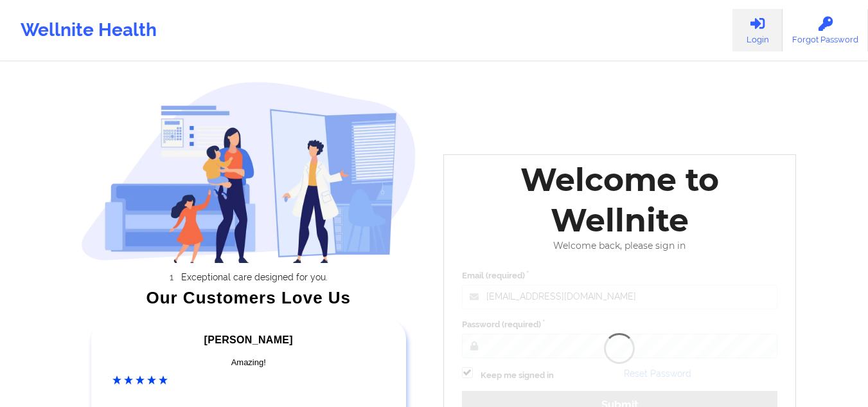  Describe the element at coordinates (249, 172) in the screenshot. I see `img: wellnite-auth-hero_200.c722682e.png` at that location.